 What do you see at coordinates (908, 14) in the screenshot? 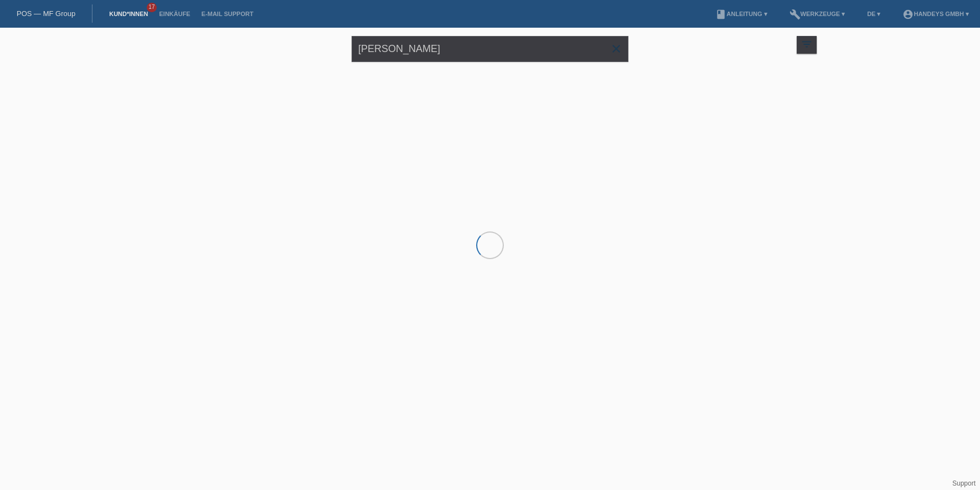
I see `i: account_circle` at bounding box center [908, 14].